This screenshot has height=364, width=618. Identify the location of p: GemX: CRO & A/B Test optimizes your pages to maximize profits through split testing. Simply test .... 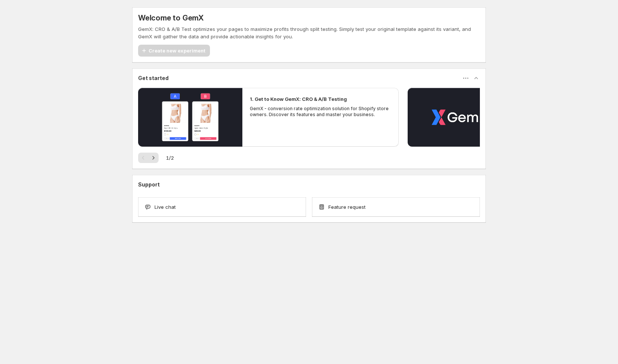
(309, 33).